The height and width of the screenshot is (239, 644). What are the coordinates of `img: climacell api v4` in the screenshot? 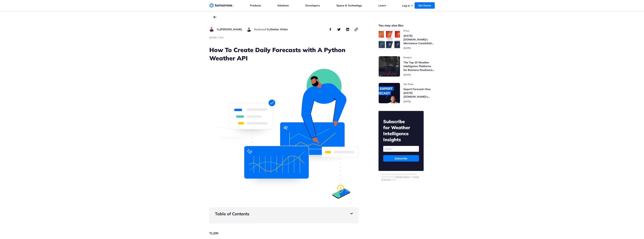 It's located at (284, 134).